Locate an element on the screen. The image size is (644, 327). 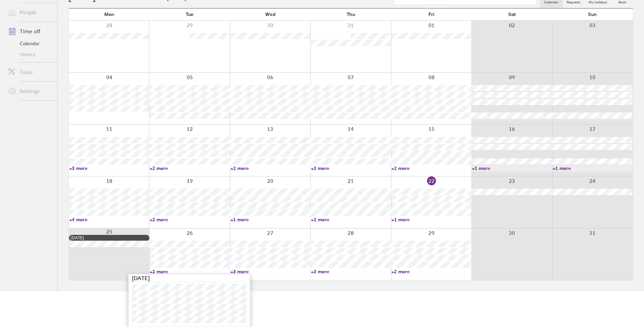
span: Sat is located at coordinates (512, 14).